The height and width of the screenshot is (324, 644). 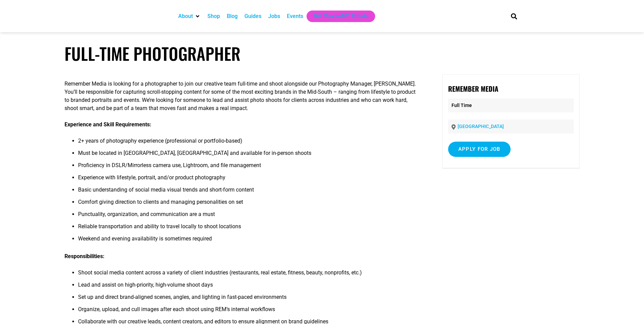 What do you see at coordinates (473, 88) in the screenshot?
I see `strong: Remember Media` at bounding box center [473, 88].